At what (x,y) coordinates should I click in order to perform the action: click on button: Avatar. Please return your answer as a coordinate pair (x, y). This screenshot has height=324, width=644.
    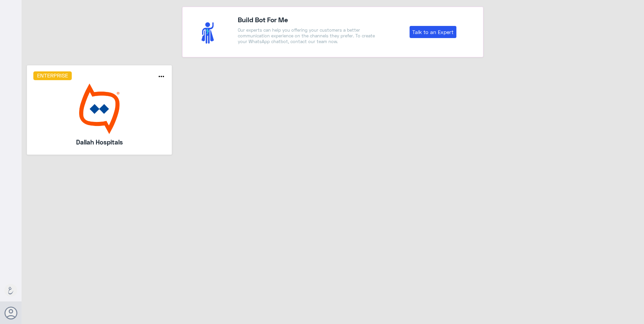
    Looking at the image, I should click on (11, 313).